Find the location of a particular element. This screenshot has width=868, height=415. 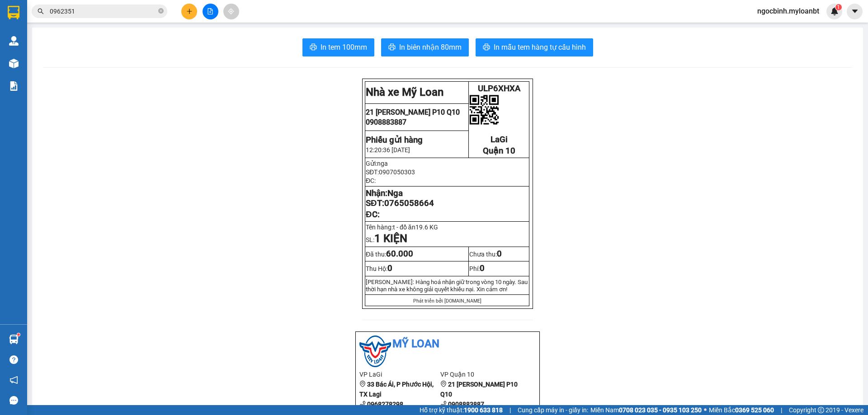

td: Chưa thu: is located at coordinates (498, 254).